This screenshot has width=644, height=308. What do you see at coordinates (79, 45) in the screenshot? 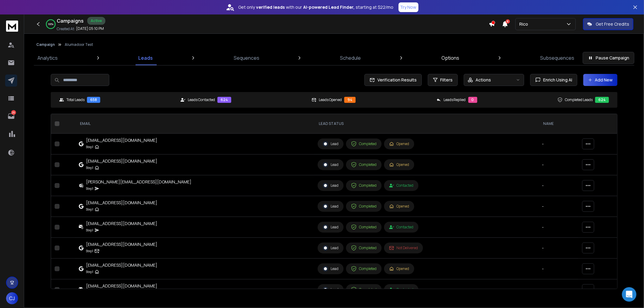
I see `p: Alumadoor Test` at bounding box center [79, 45].